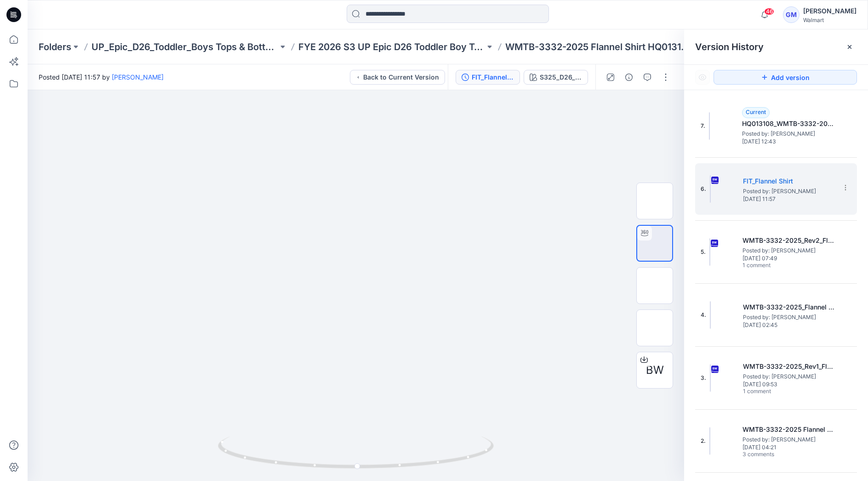 This screenshot has height=481, width=868. What do you see at coordinates (704, 315) in the screenshot?
I see `span: 4.` at bounding box center [704, 315].